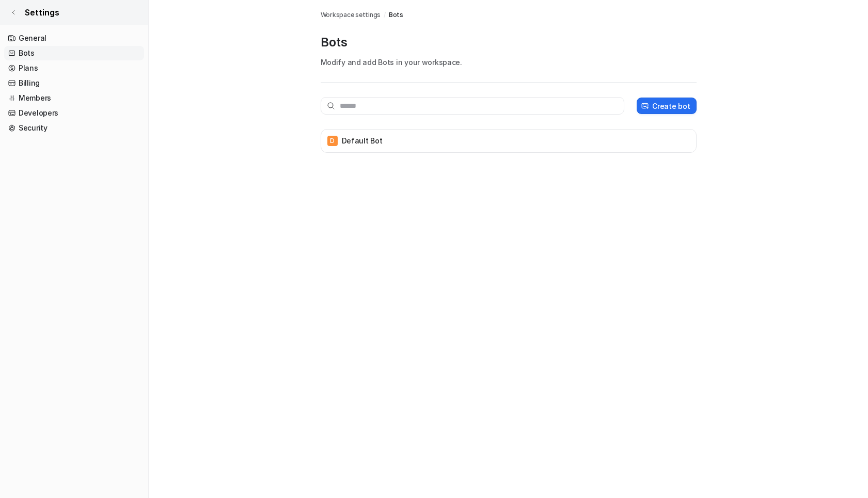  What do you see at coordinates (509, 62) in the screenshot?
I see `p: Modify and add Bots in your workspace.` at bounding box center [509, 62].